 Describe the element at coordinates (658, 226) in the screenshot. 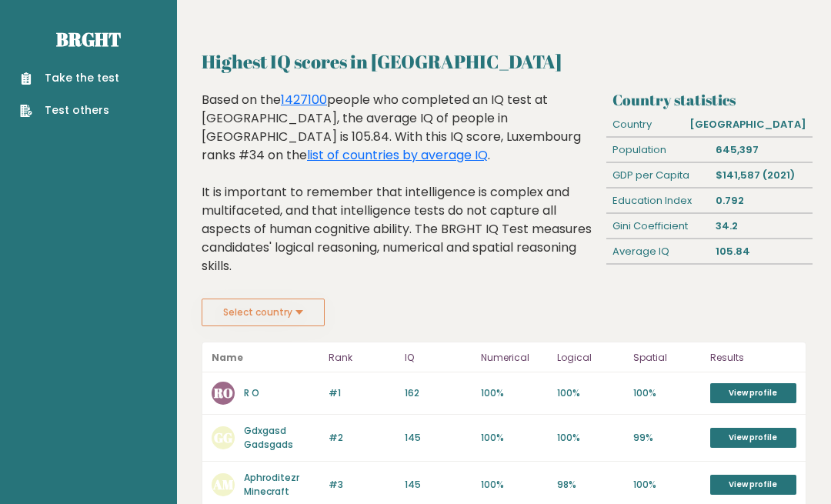

I see `div: Gini Coefficient` at that location.